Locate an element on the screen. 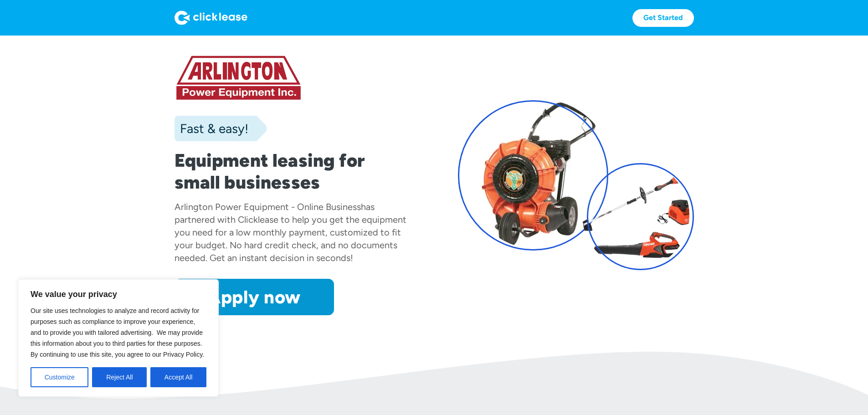 This screenshot has height=415, width=868. button: Accept All is located at coordinates (178, 377).